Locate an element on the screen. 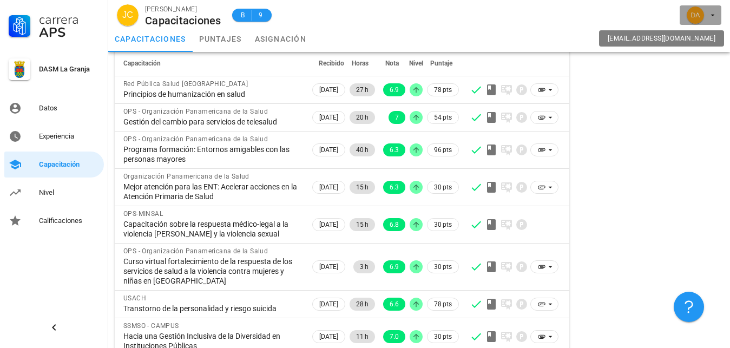  span: 28 h is located at coordinates (362, 304).